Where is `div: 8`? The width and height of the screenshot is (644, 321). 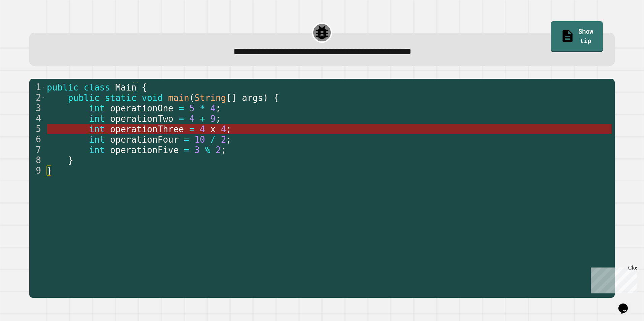
div: 8 is located at coordinates (37, 160).